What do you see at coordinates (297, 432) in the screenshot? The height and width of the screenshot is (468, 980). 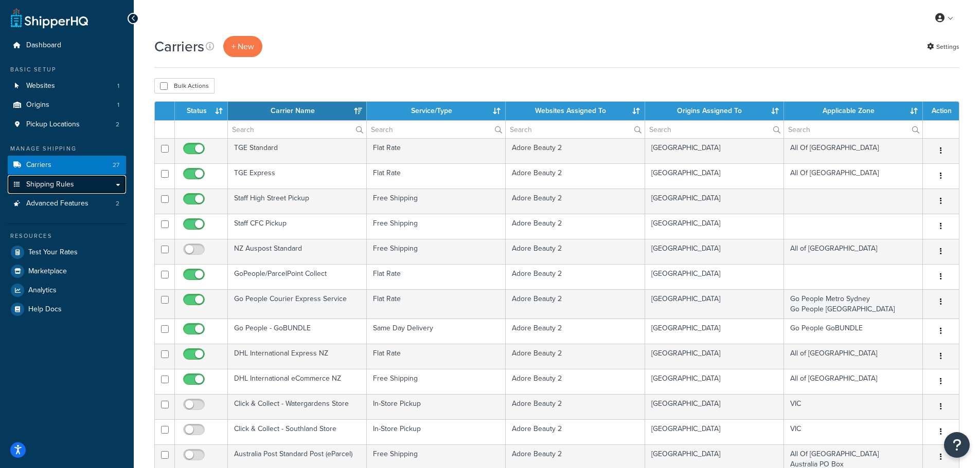 I see `td: Click & Collect - Southland Store` at bounding box center [297, 432].